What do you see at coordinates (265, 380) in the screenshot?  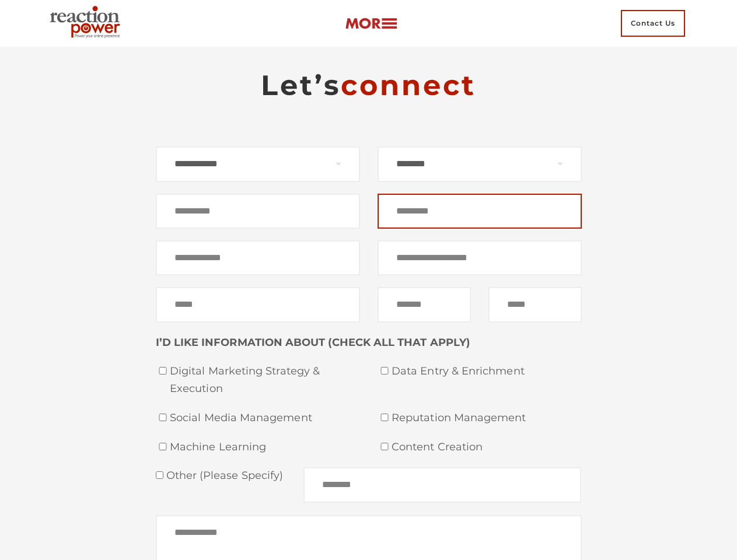 I see `span: Digital Marketing Strategy & Execution` at bounding box center [265, 380].